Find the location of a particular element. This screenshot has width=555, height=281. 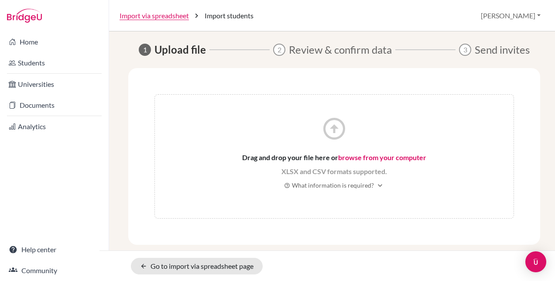

i: Expand more is located at coordinates (380, 185).